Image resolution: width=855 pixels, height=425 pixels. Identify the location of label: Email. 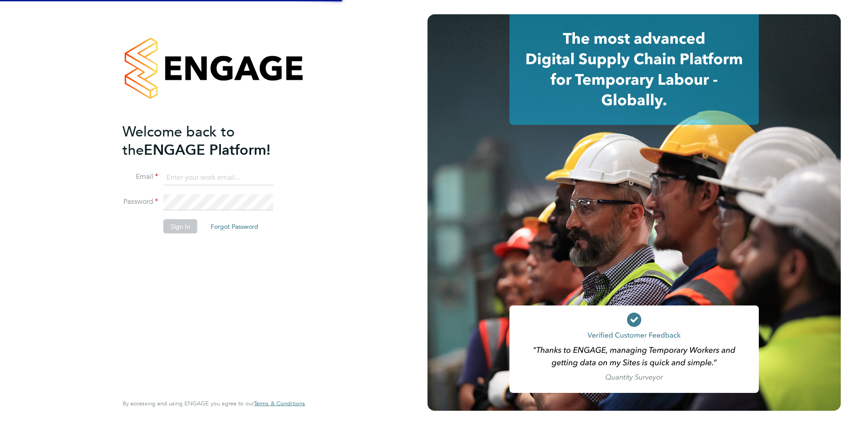
(140, 176).